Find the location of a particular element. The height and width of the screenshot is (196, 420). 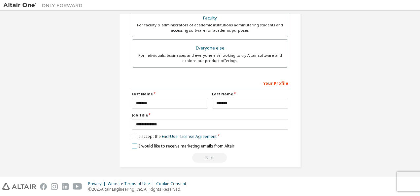

img: linkedin.svg is located at coordinates (65, 186).